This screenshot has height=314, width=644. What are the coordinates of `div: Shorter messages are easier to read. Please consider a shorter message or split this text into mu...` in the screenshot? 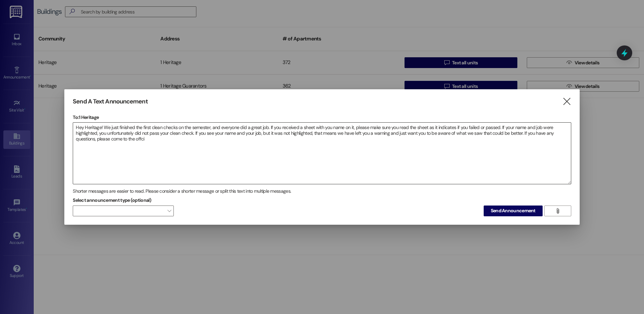 It's located at (322, 191).